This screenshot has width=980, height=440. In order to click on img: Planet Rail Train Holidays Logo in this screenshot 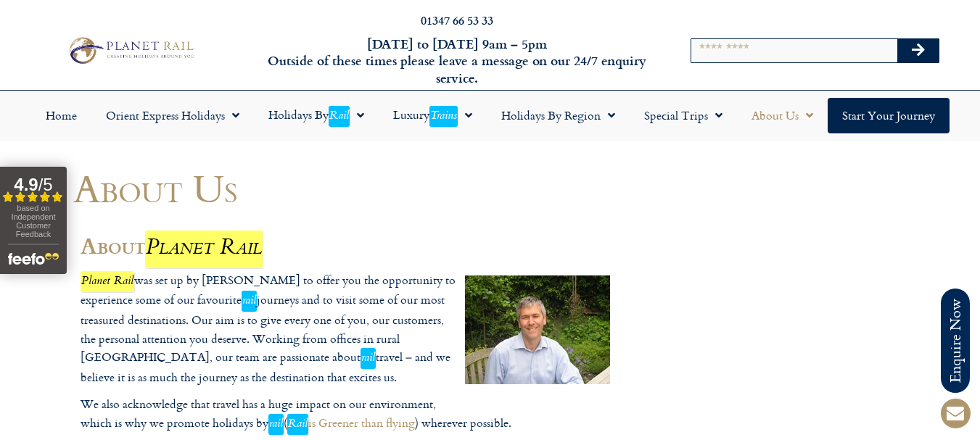, I will do `click(130, 50)`.